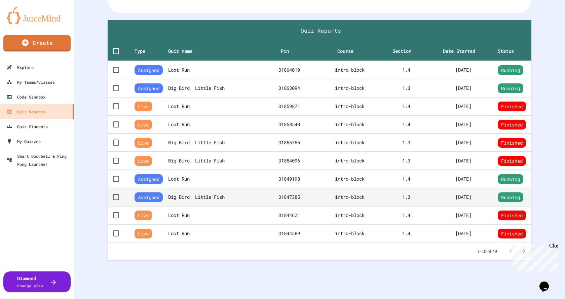 This screenshot has height=299, width=565. I want to click on a: DiamondChange plan, so click(37, 282).